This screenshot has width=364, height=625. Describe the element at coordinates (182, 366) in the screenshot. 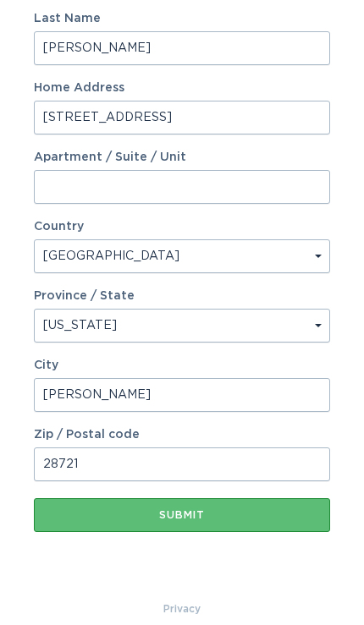

I see `label: City` at that location.